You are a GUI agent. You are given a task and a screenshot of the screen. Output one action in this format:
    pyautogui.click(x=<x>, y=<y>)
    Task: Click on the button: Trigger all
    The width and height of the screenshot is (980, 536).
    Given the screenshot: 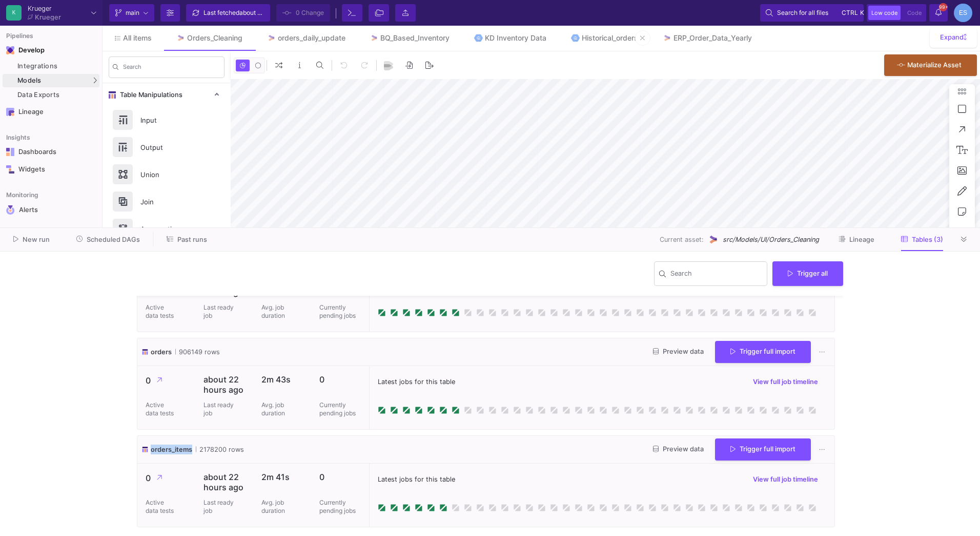 What is the action you would take?
    pyautogui.click(x=808, y=274)
    